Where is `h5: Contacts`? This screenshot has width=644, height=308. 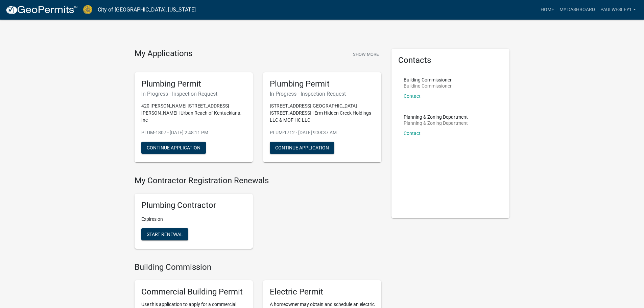
h5: Contacts is located at coordinates (451, 60).